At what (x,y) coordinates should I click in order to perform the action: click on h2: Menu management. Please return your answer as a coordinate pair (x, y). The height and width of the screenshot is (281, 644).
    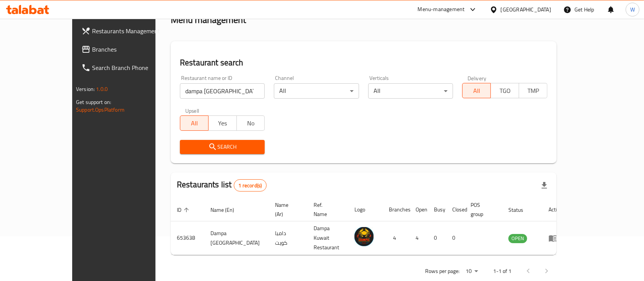
    Looking at the image, I should click on (208, 20).